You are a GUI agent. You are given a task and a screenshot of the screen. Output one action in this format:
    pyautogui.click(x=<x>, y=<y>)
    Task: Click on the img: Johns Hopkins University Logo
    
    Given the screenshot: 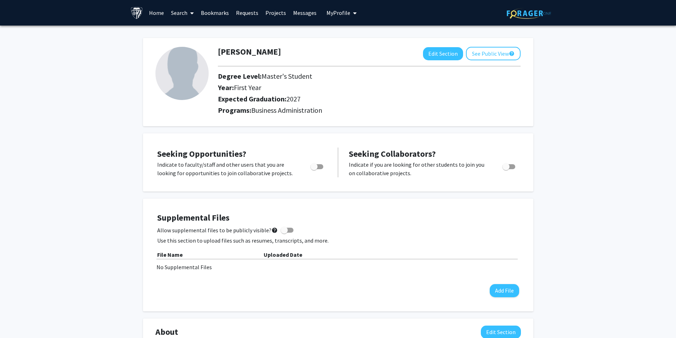 What is the action you would take?
    pyautogui.click(x=137, y=13)
    